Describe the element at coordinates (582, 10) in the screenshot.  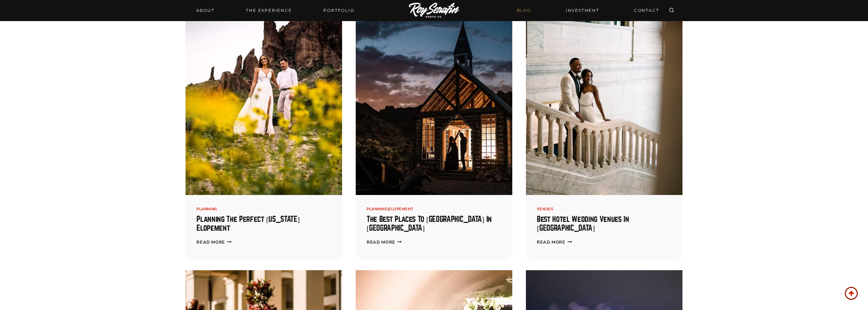
I see `a: INVESTMENT` at that location.